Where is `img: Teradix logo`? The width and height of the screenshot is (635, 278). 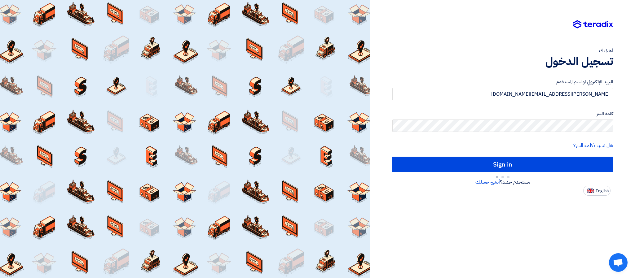 img: Teradix logo is located at coordinates (593, 24).